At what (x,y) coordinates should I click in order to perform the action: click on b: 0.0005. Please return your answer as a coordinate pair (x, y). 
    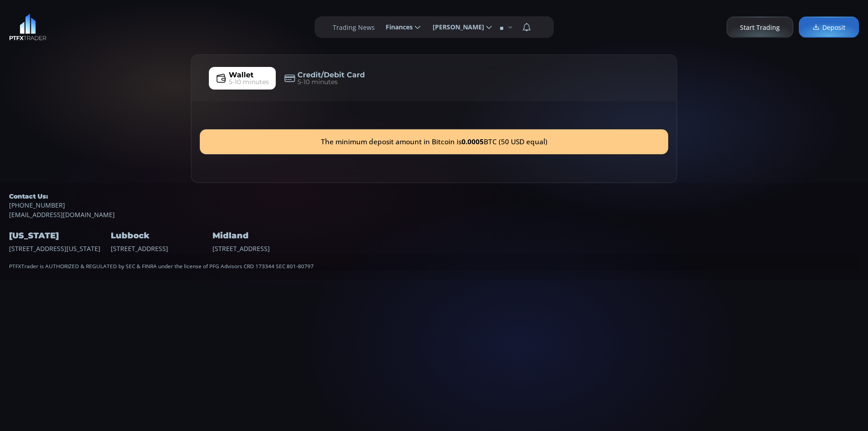
    Looking at the image, I should click on (472, 141).